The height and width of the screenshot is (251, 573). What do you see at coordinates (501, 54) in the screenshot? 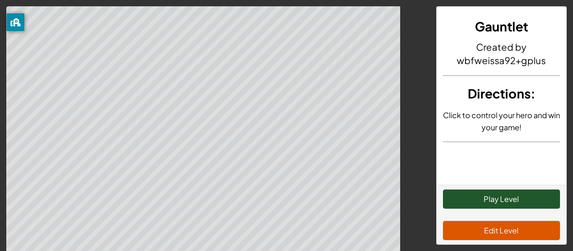
I see `h4: Created by wbfweissa92+gplus` at bounding box center [501, 54].